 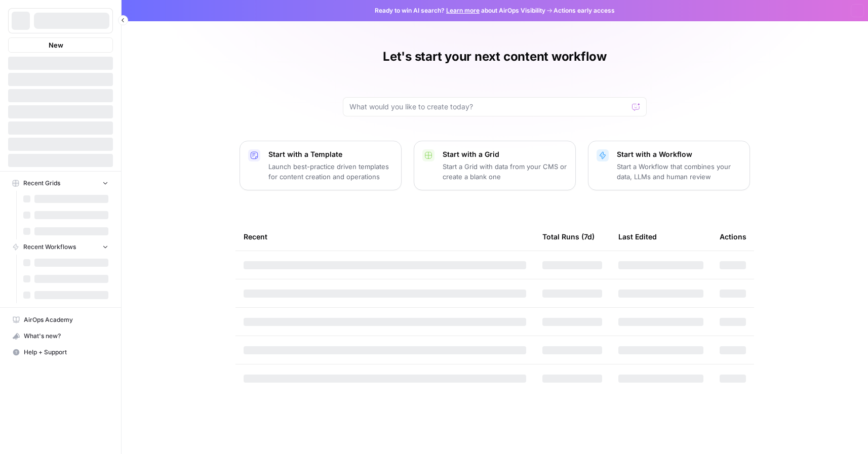 What do you see at coordinates (60, 353) in the screenshot?
I see `button: Help + Support` at bounding box center [60, 353].